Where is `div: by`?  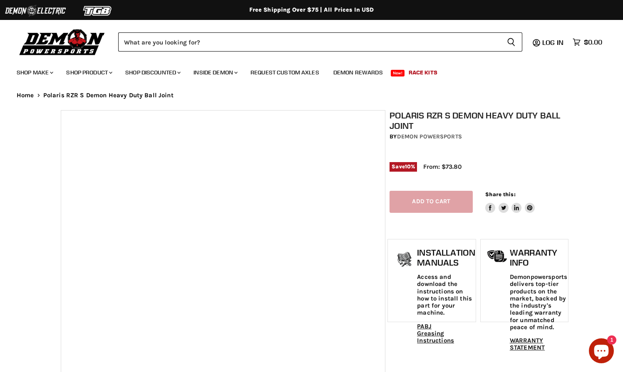
div: by is located at coordinates (478, 137).